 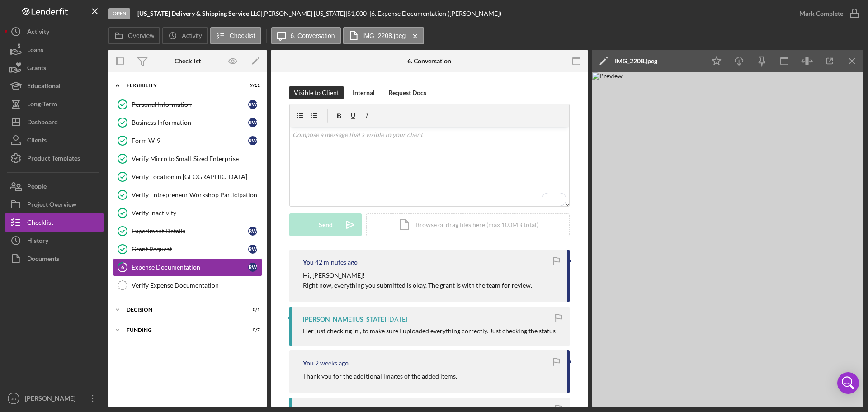 I want to click on div: 6. Conversation, so click(x=429, y=61).